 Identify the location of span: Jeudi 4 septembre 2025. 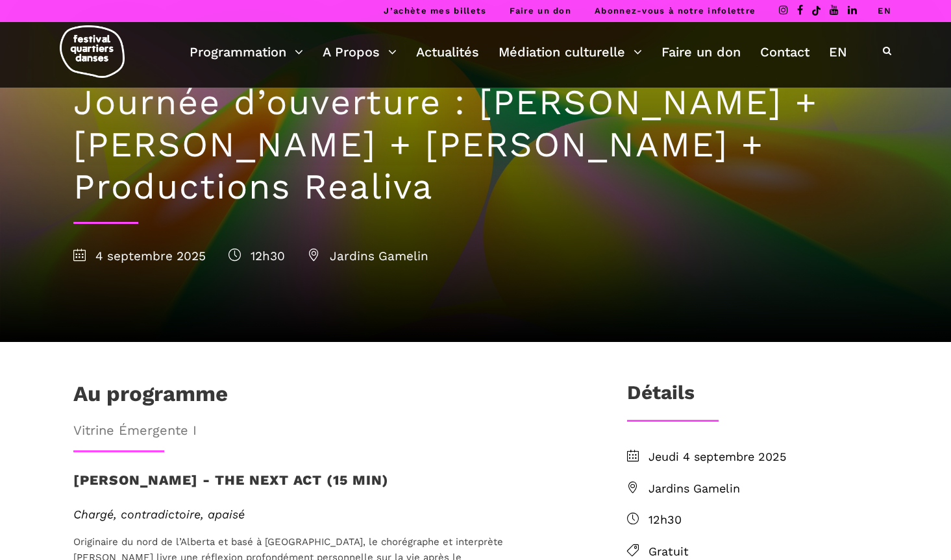
(763, 457).